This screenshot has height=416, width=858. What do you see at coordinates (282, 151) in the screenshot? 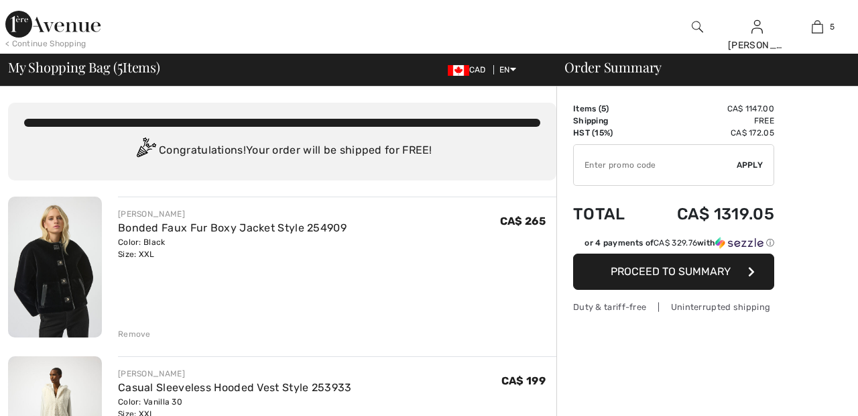
I see `div: Congratulations! Your order will be shipped for FREE!` at bounding box center [282, 151].